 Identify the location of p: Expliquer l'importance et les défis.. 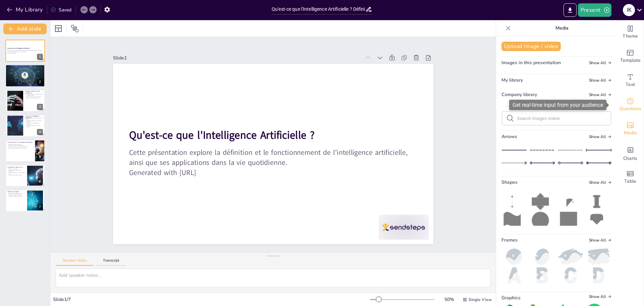
(16, 196).